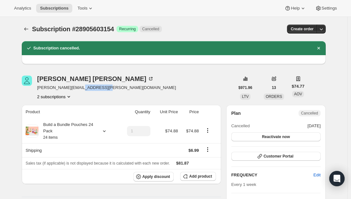 The image size is (351, 199). Describe the element at coordinates (275, 137) in the screenshot. I see `span: Reactivate now` at that location.